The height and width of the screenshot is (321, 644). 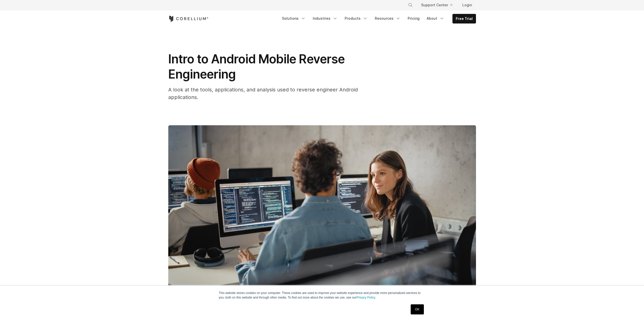 I want to click on a: Corellium Home, so click(x=188, y=18).